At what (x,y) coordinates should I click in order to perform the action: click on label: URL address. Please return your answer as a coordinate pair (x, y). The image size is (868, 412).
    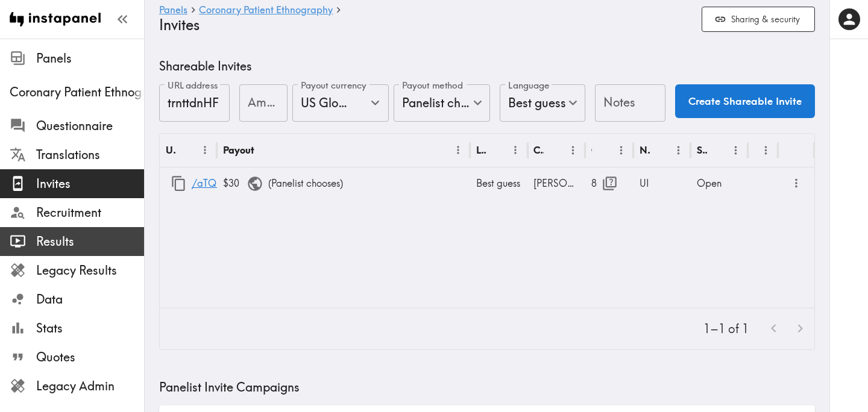
    Looking at the image, I should click on (193, 86).